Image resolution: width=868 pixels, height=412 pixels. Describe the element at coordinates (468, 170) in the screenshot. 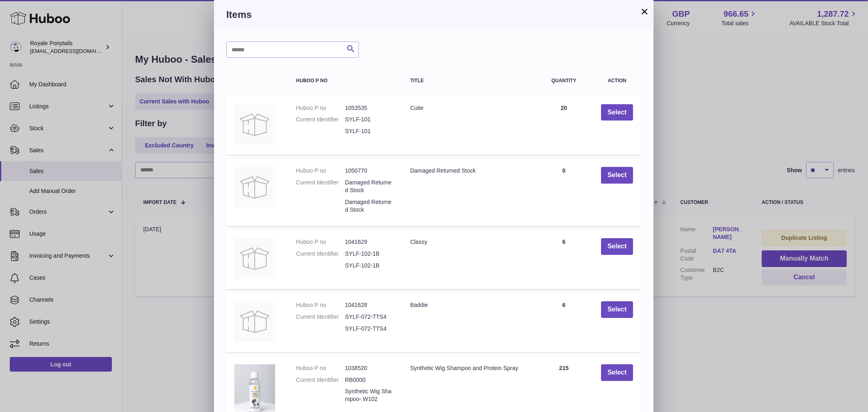

I see `div: Damaged Returned Stock` at that location.